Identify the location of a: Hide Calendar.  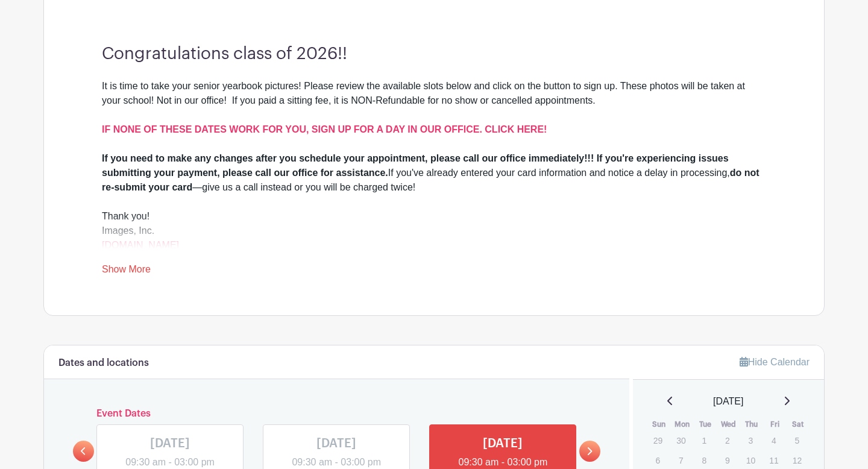
(775, 361).